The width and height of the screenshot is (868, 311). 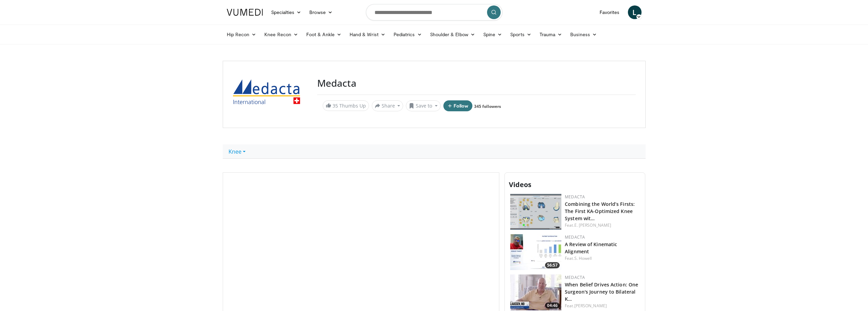 What do you see at coordinates (321, 12) in the screenshot?
I see `a: Browse` at bounding box center [321, 12].